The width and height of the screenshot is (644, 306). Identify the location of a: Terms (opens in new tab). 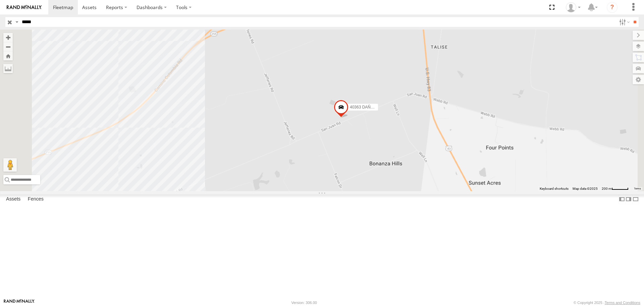
(637, 188).